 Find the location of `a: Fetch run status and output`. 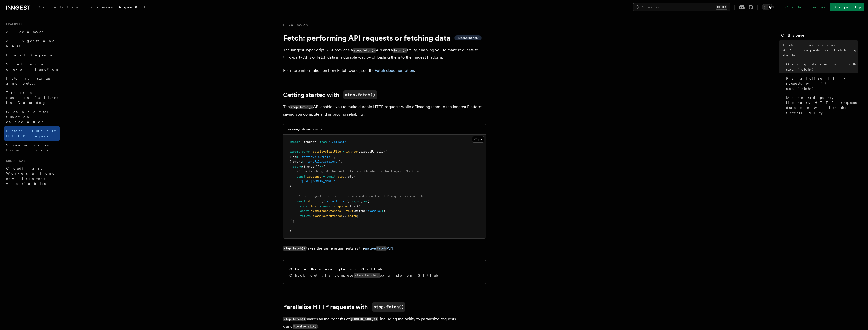

a: Fetch run status and output is located at coordinates (31, 81).